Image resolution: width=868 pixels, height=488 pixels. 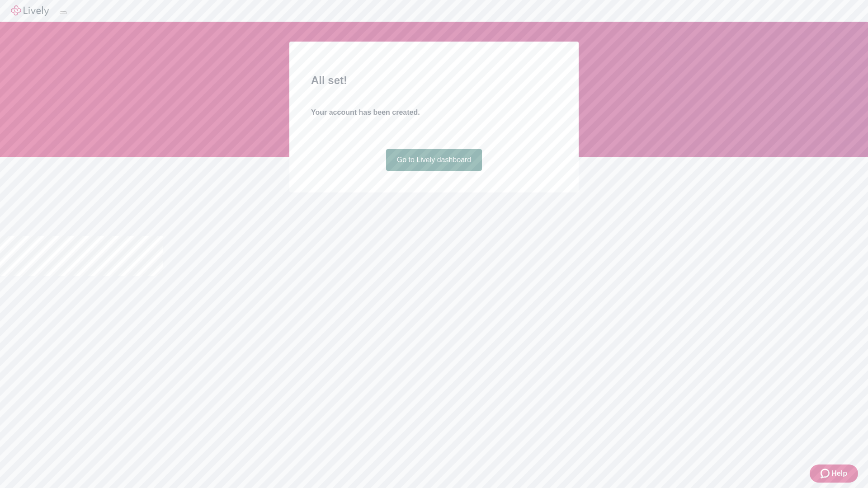 What do you see at coordinates (834, 474) in the screenshot?
I see `button: Zendesk support iconHelp` at bounding box center [834, 474].